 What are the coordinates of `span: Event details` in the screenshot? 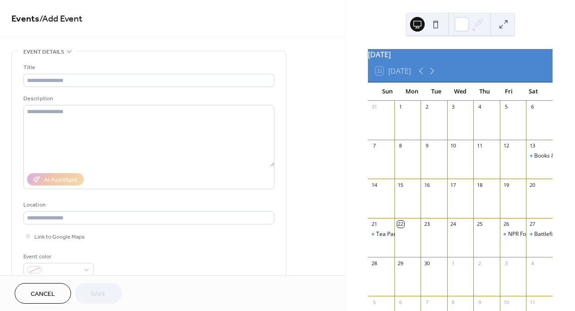 It's located at (44, 52).